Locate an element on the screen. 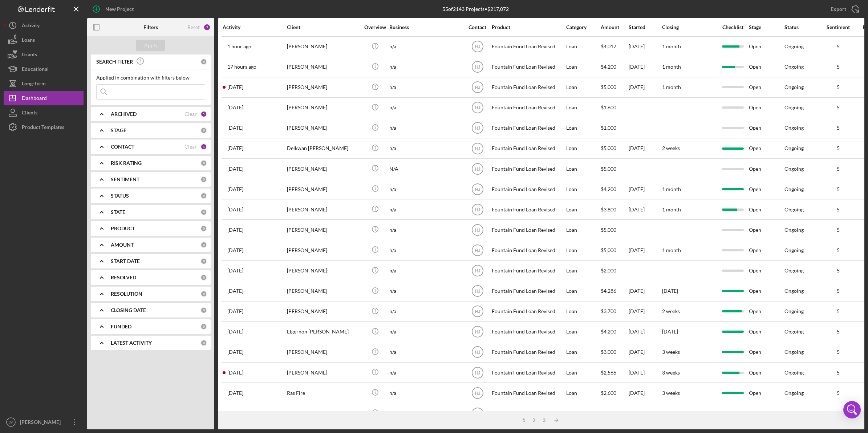 Image resolution: width=868 pixels, height=433 pixels. b: CLOSING DATE is located at coordinates (128, 310).